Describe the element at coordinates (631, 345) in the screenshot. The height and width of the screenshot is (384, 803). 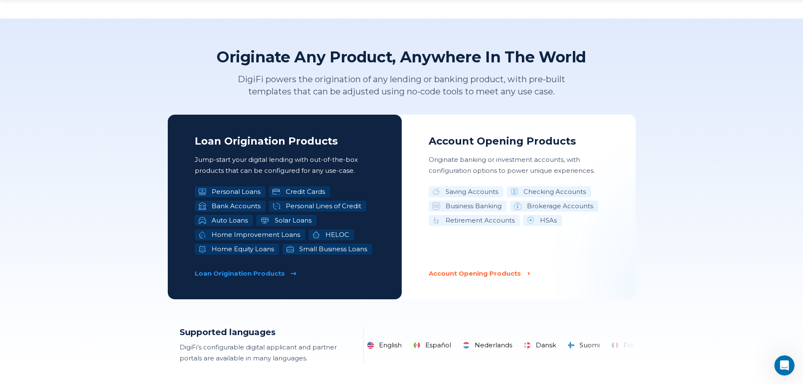
I see `li: Français` at that location.